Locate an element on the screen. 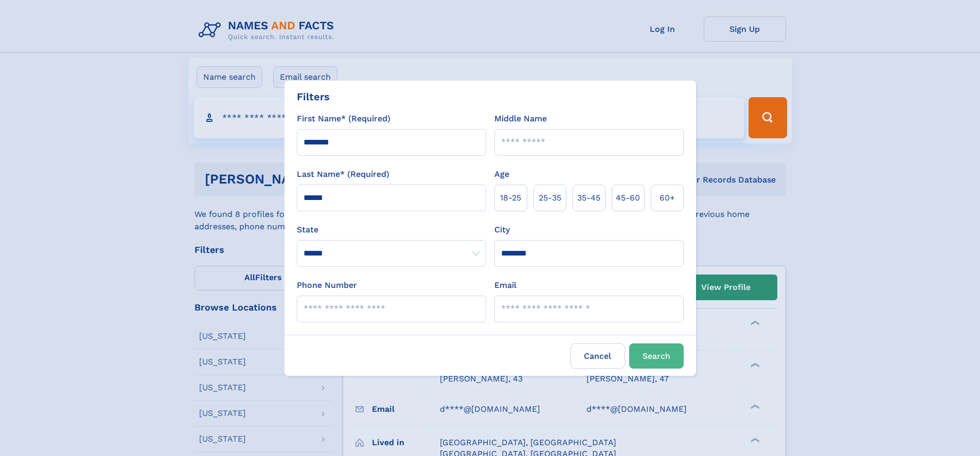  label: Cancel is located at coordinates (598, 355).